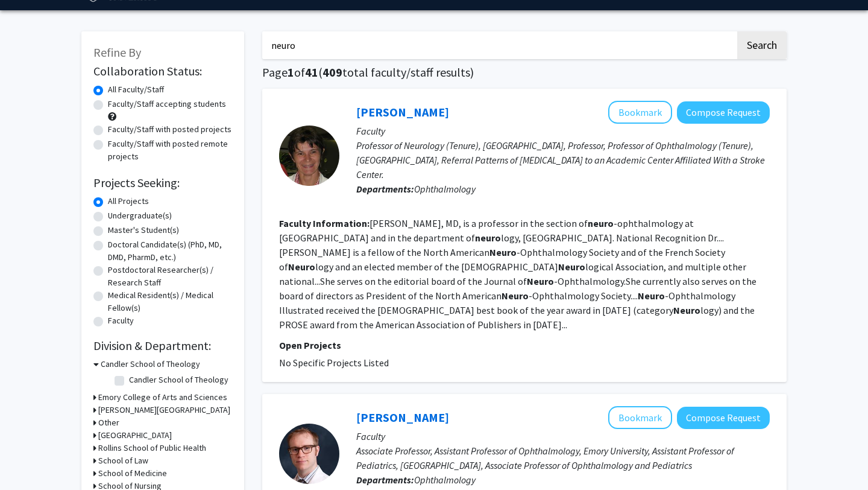 This screenshot has height=490, width=868. I want to click on span: 1, so click(291, 72).